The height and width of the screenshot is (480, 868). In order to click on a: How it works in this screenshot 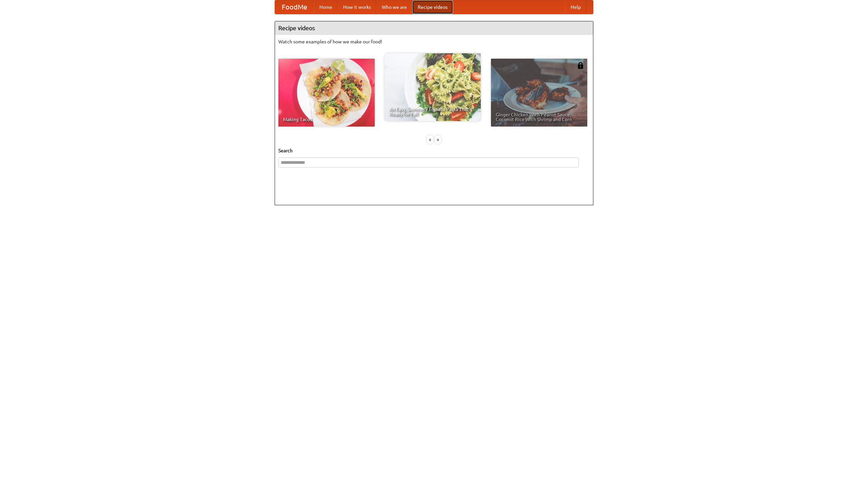, I will do `click(357, 7)`.